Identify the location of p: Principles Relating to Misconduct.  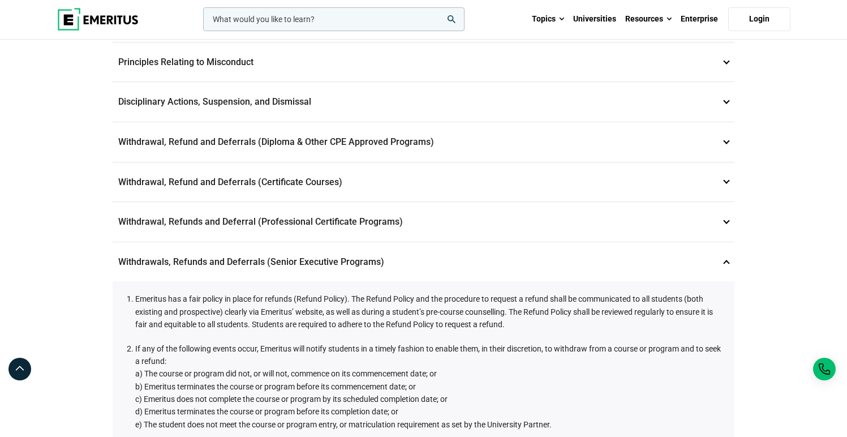
(423, 62).